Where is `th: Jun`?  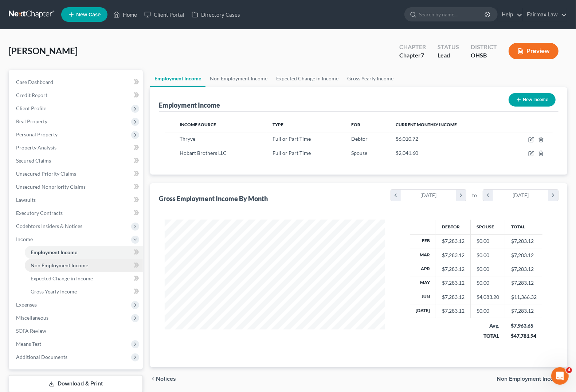
th: Jun is located at coordinates (423, 297).